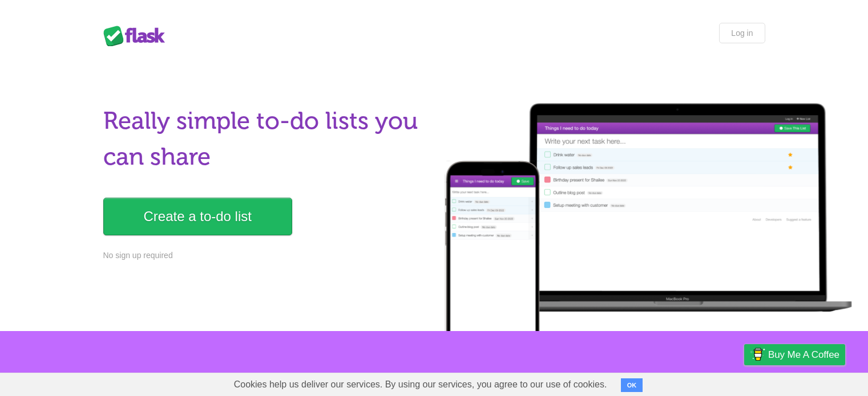 This screenshot has height=396, width=868. What do you see at coordinates (198, 217) in the screenshot?
I see `a: Create a to-do list` at bounding box center [198, 217].